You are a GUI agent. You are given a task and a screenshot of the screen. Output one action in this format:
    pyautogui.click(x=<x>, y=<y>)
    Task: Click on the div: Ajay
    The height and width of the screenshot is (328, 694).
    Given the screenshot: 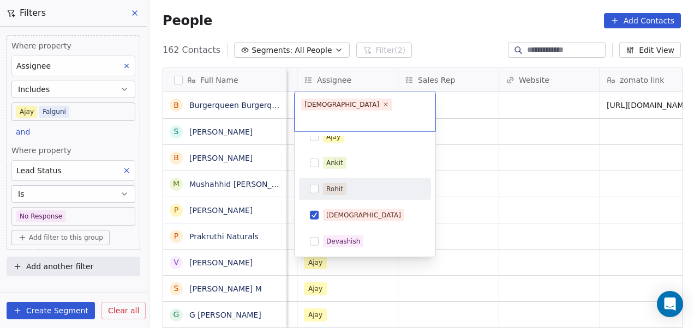 What is the action you would take?
    pyautogui.click(x=333, y=137)
    